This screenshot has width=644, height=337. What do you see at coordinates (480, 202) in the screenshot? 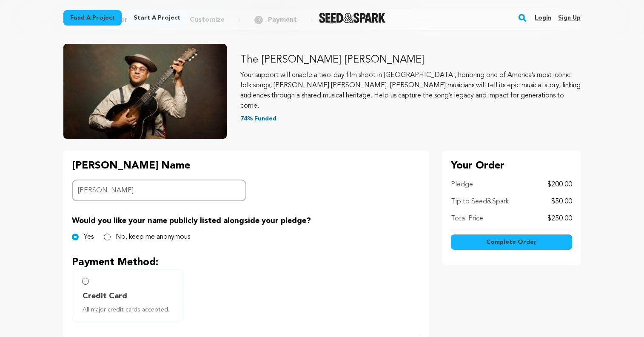
I see `p: Tip to Seed&Spark` at bounding box center [480, 202].